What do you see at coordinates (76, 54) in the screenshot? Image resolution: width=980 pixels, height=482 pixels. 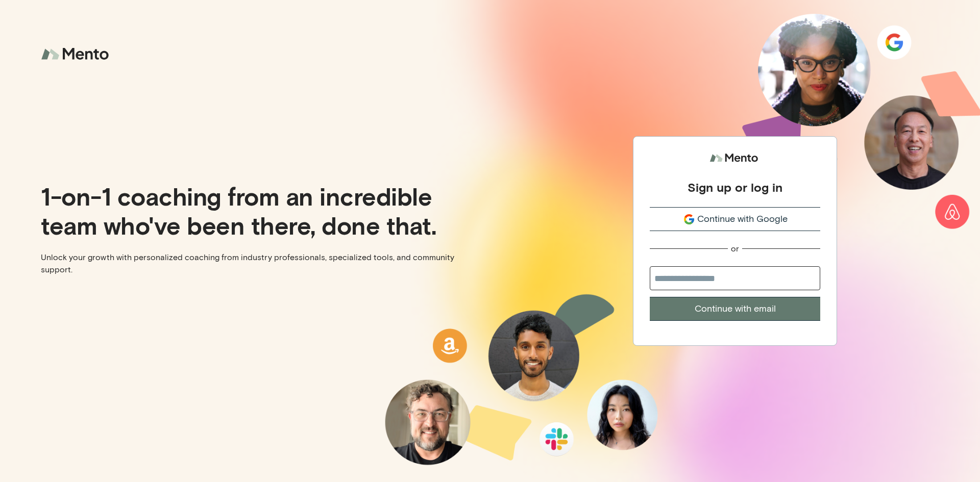 I see `img: logo` at bounding box center [76, 54].